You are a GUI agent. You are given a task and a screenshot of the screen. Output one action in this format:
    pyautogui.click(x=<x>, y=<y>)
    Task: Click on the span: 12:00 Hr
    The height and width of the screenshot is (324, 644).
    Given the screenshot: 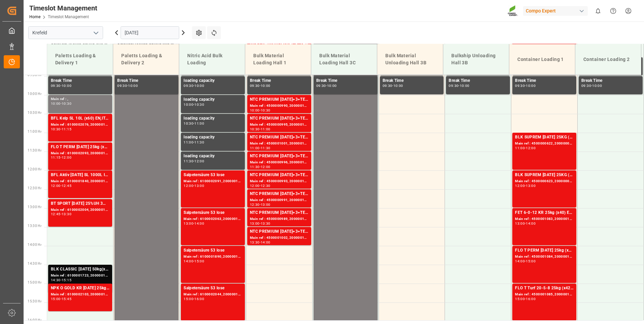 What is the action you would take?
    pyautogui.click(x=34, y=169)
    